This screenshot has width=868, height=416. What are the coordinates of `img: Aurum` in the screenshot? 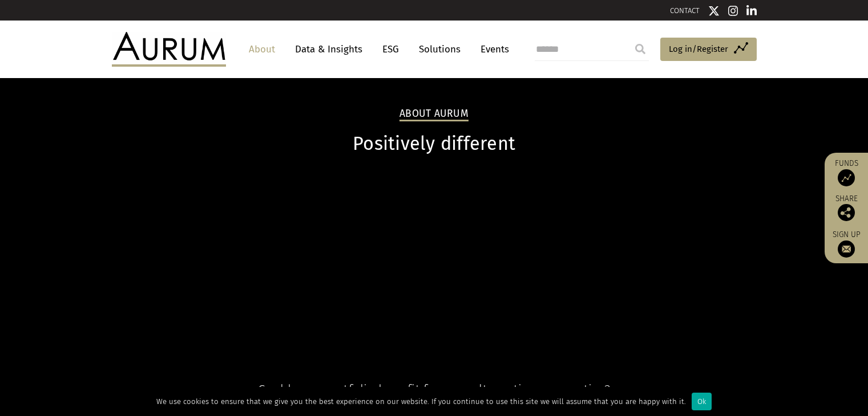 It's located at (169, 49).